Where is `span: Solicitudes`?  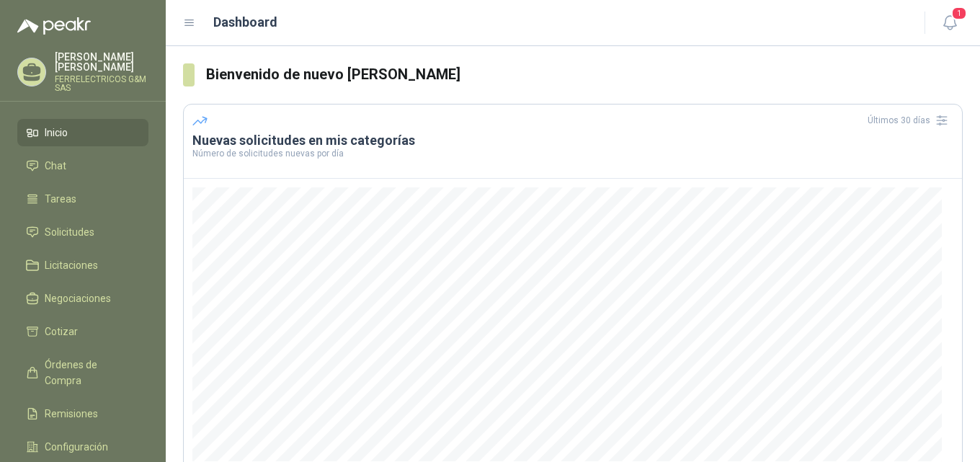 span: Solicitudes is located at coordinates (69, 232).